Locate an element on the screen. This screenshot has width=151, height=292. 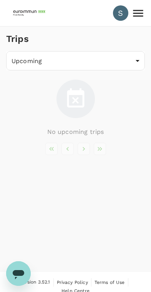
span: Privacy Policy is located at coordinates (72, 282).